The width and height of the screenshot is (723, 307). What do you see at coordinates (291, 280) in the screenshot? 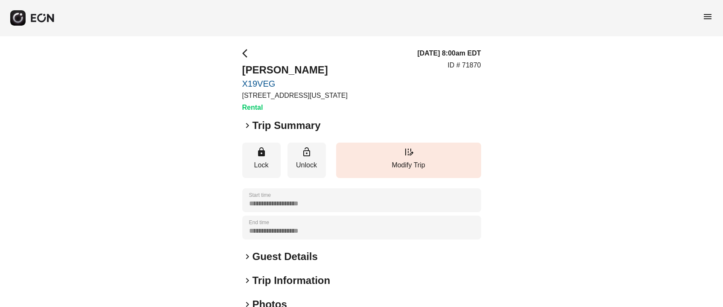
I see `h2: Trip Information` at bounding box center [291, 280].